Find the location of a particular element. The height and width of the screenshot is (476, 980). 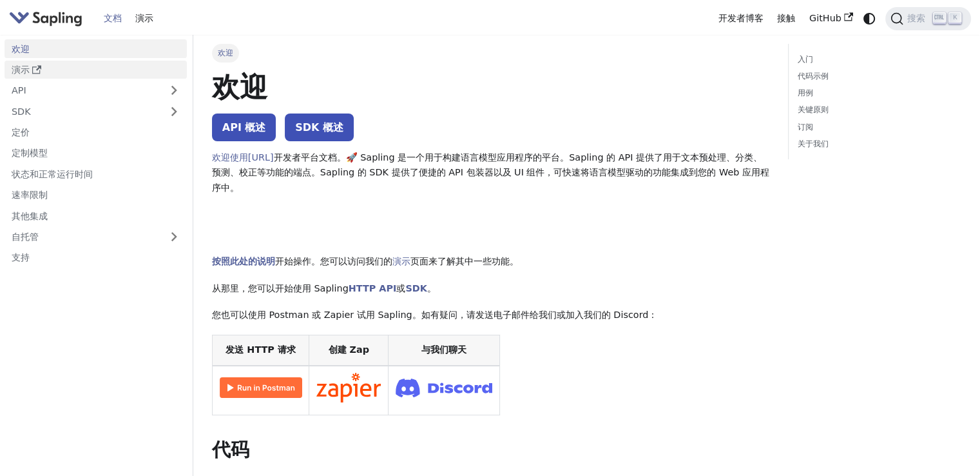

font: 代码 is located at coordinates (230, 450).